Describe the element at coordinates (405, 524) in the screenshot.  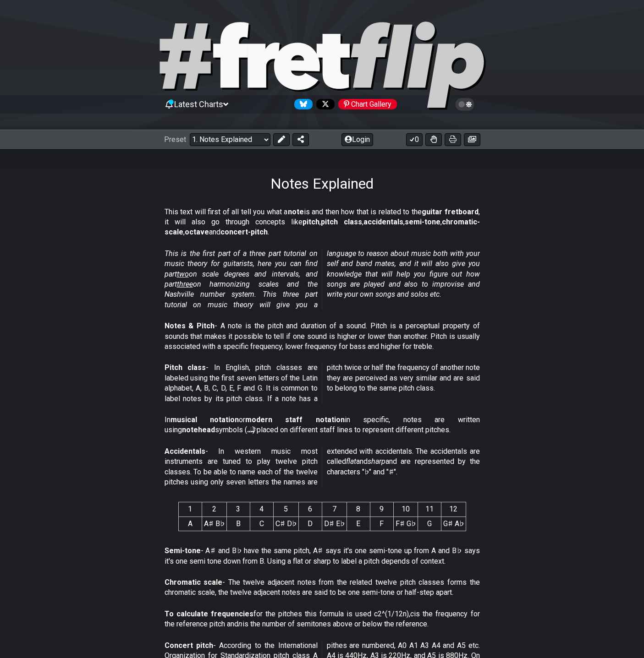
I see `td: F♯ G♭` at that location.